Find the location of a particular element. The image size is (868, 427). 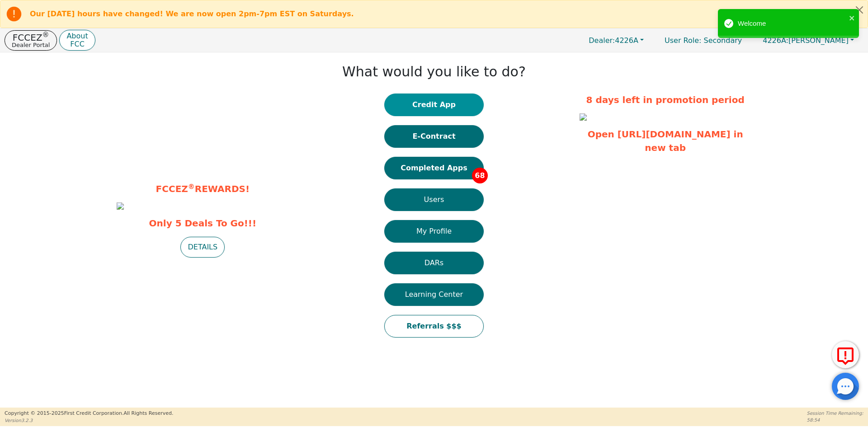

p: FCC is located at coordinates (77, 44).